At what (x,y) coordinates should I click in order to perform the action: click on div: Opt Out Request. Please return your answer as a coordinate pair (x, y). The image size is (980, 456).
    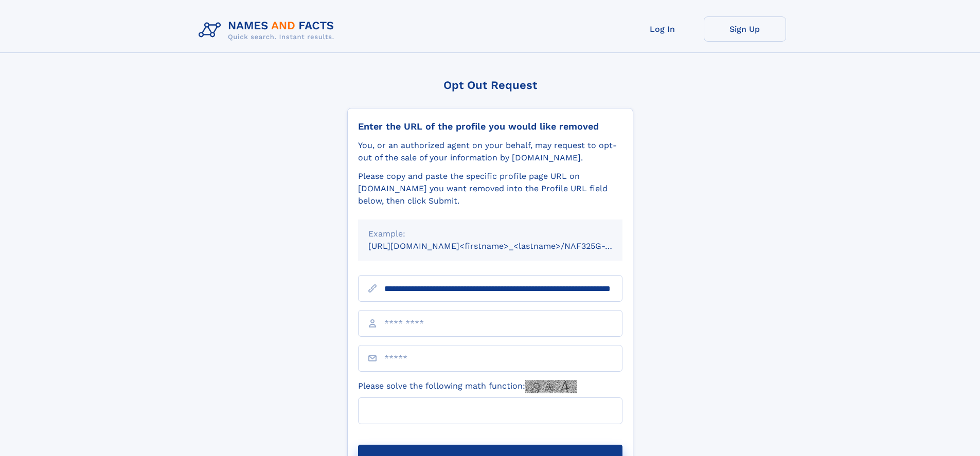
    Looking at the image, I should click on (490, 85).